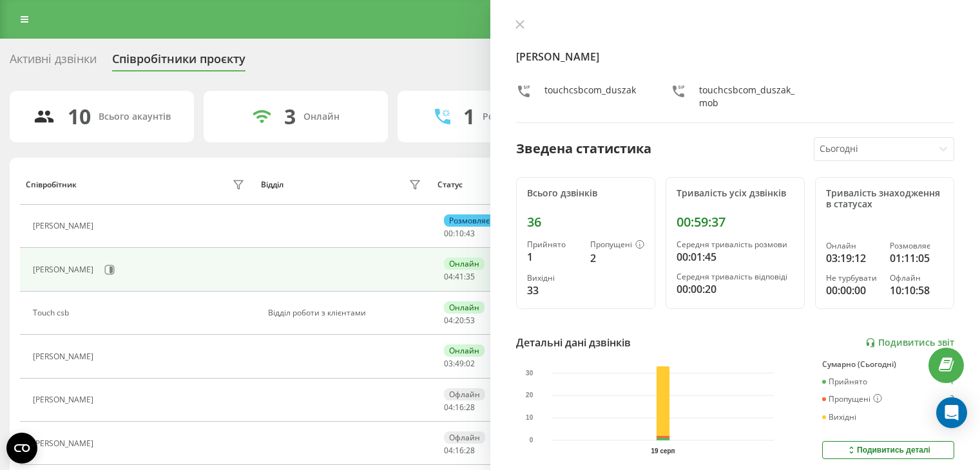 The image size is (980, 470). What do you see at coordinates (450, 185) in the screenshot?
I see `div: Статус` at bounding box center [450, 185].